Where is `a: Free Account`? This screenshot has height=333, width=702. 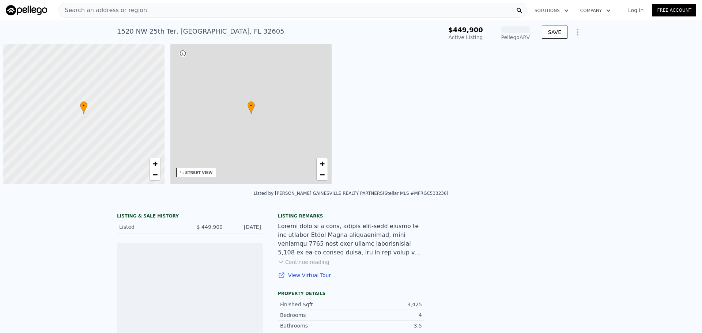
a: Free Account is located at coordinates (674, 10).